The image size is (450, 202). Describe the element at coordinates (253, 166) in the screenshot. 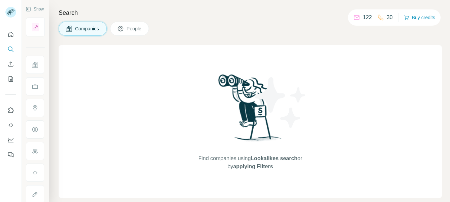

I see `span: applying Filters` at that location.